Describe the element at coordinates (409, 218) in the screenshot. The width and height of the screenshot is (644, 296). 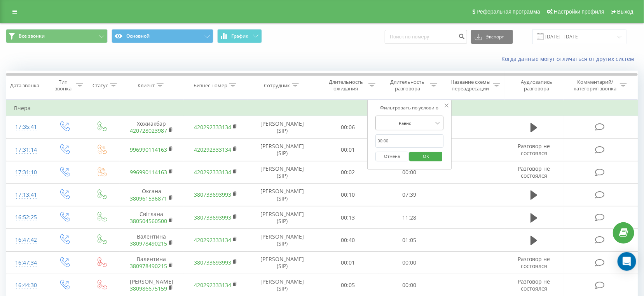
I see `td: 11:28` at that location.